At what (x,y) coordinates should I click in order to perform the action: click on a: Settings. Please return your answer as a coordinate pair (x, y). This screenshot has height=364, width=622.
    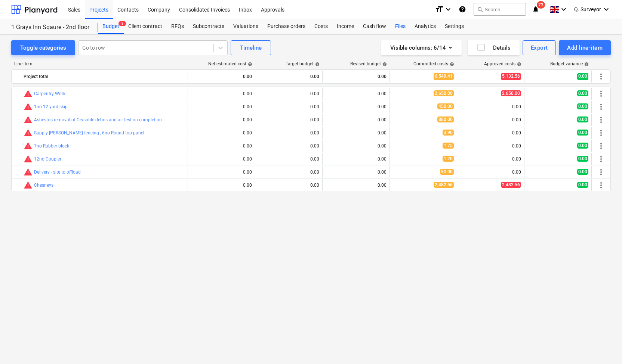
    Looking at the image, I should click on (454, 26).